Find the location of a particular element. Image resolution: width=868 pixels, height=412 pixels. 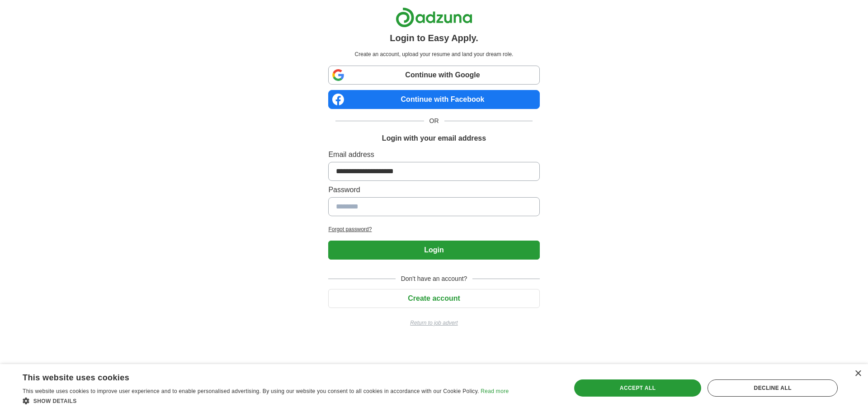

button: Login is located at coordinates (434, 250).